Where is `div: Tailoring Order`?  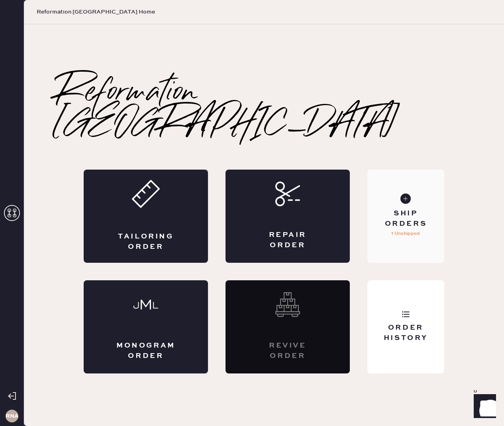
div: Tailoring Order is located at coordinates (146, 242).